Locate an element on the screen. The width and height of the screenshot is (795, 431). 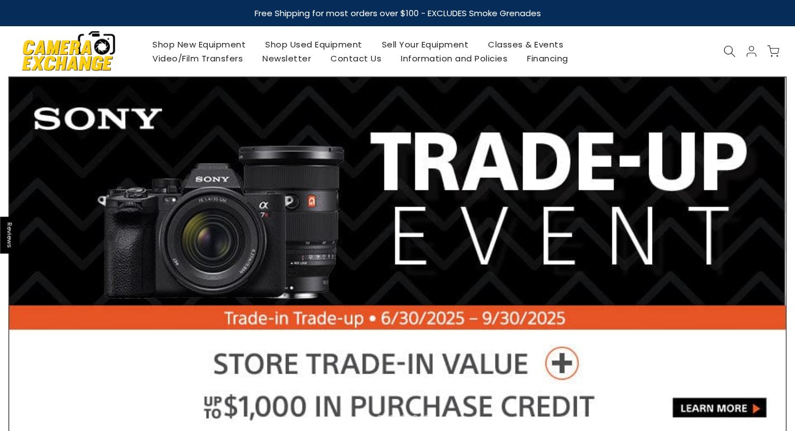
strong: Free Shipping for most orders over $100 - EXCLUDES Smoke Grenades is located at coordinates (398, 13).